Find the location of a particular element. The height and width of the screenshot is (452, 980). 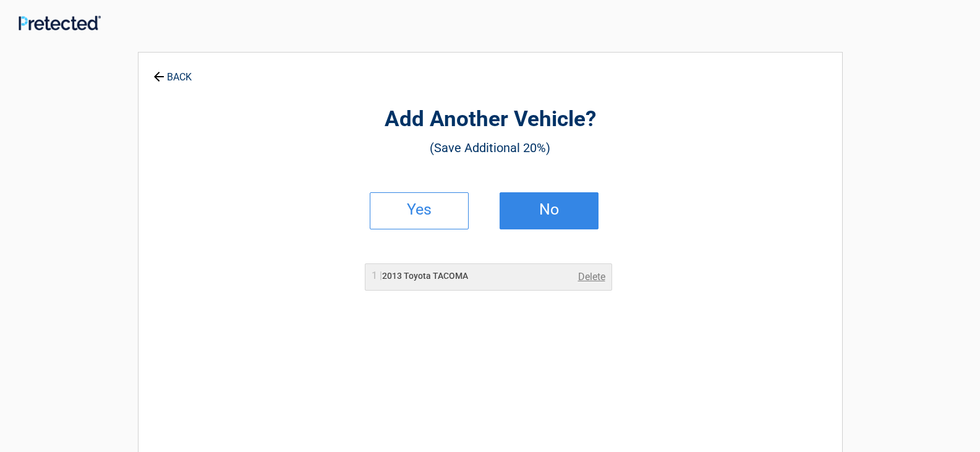

h2: 2013 Toyota TACOMA is located at coordinates (420, 276).